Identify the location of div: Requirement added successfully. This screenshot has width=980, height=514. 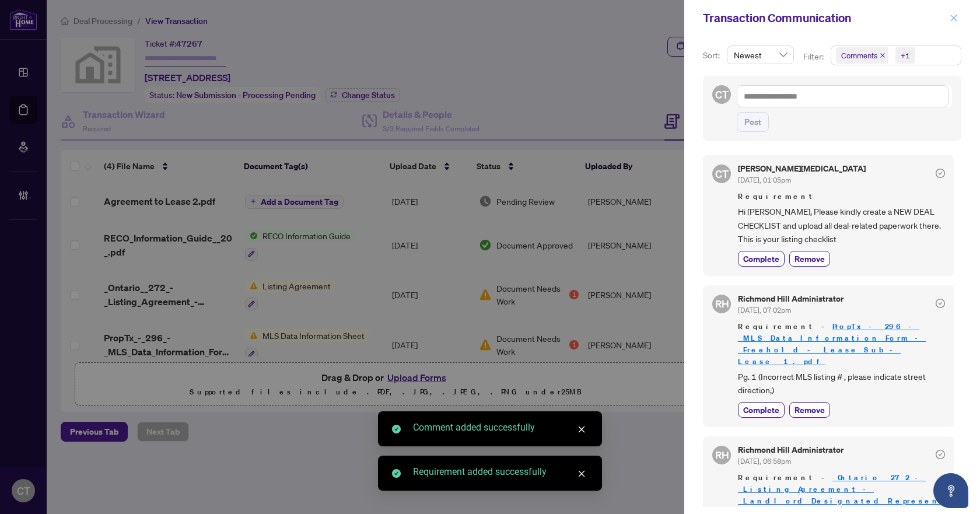
(501, 472).